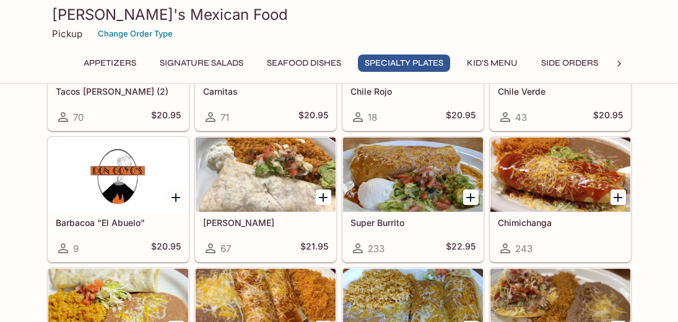 This screenshot has width=678, height=322. I want to click on h5: Chimichanga, so click(560, 222).